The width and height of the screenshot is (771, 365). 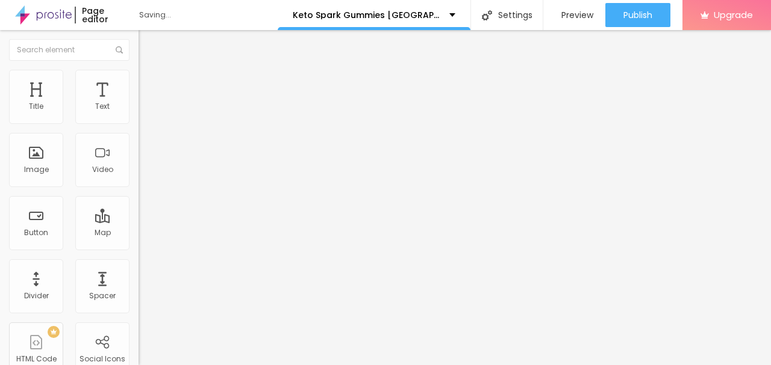 I want to click on span: Preview, so click(x=577, y=15).